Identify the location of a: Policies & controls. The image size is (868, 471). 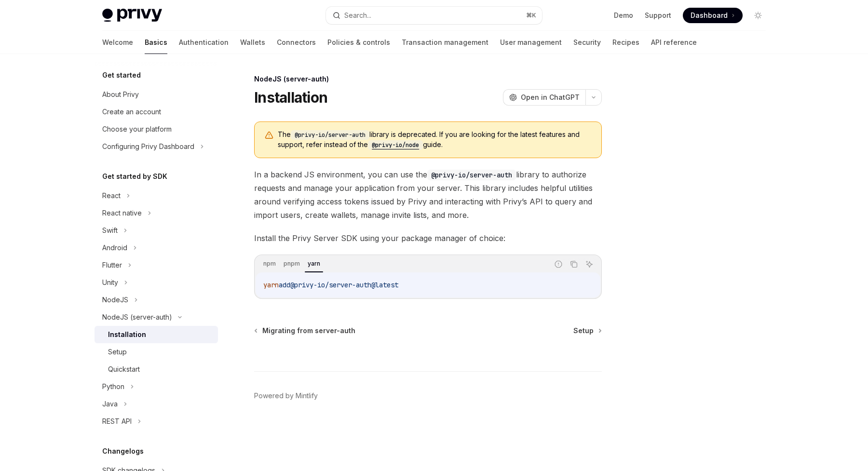
(359, 42).